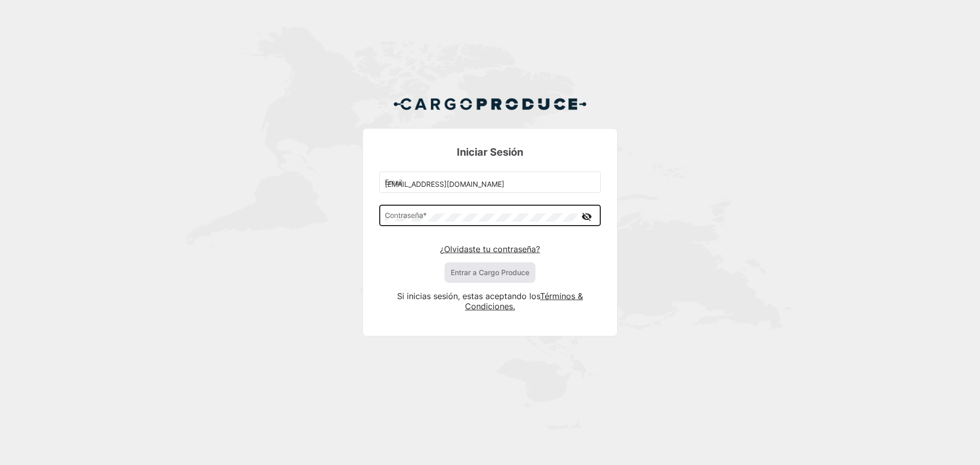  I want to click on span: Si inicias sesión, estas aceptando los, so click(469, 296).